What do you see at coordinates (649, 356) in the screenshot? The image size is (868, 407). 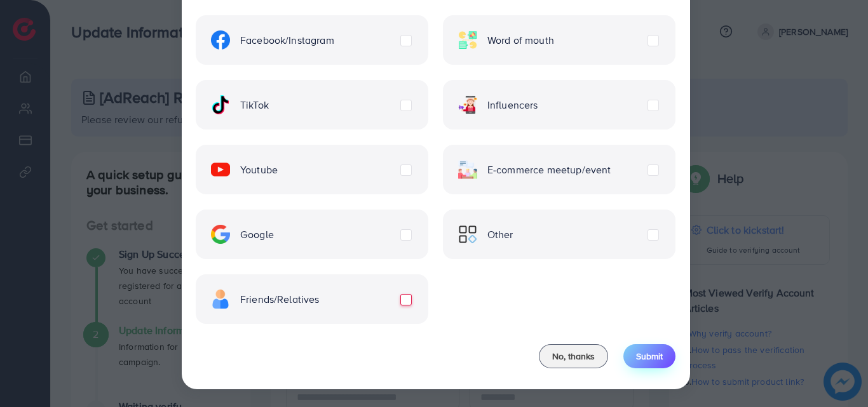 I see `button: Submit` at bounding box center [649, 356].